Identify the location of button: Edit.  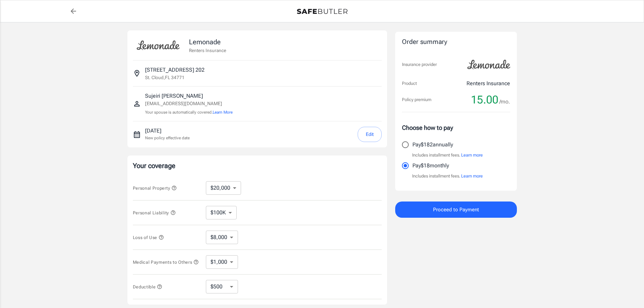
(370, 134).